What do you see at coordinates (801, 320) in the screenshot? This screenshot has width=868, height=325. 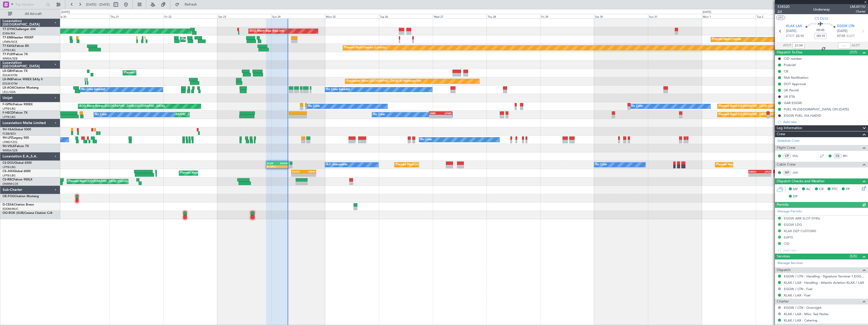 I see `a: KLAX / LAX - Catering` at bounding box center [801, 320].